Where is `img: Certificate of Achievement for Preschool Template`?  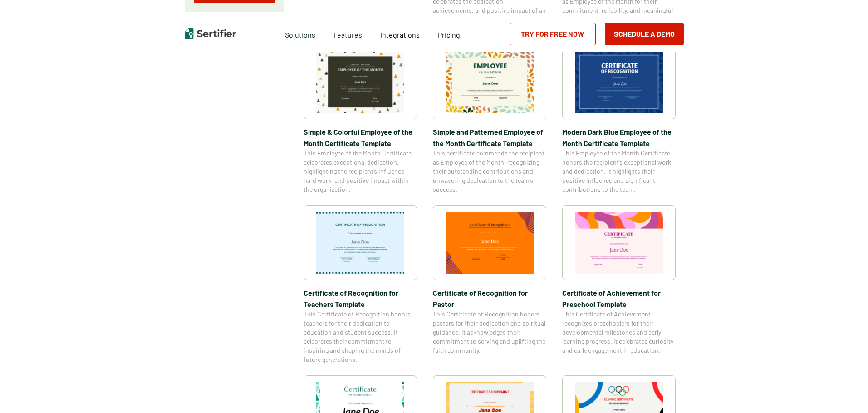
img: Certificate of Achievement for Preschool Template is located at coordinates (619, 242).